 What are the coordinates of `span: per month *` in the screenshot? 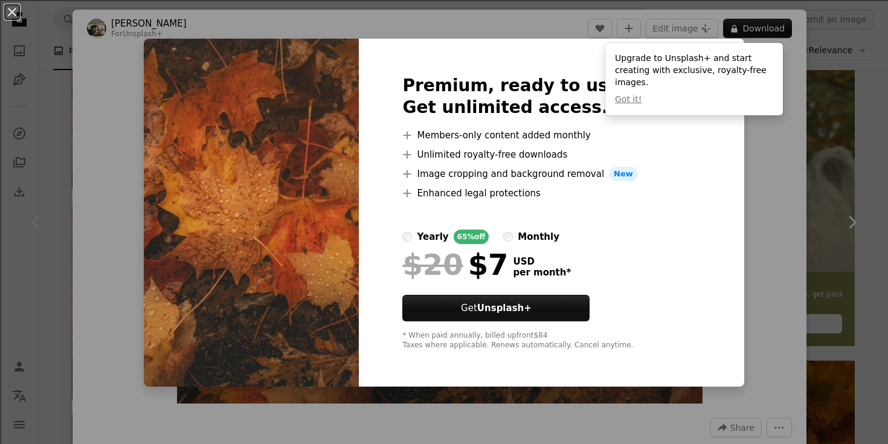 It's located at (542, 272).